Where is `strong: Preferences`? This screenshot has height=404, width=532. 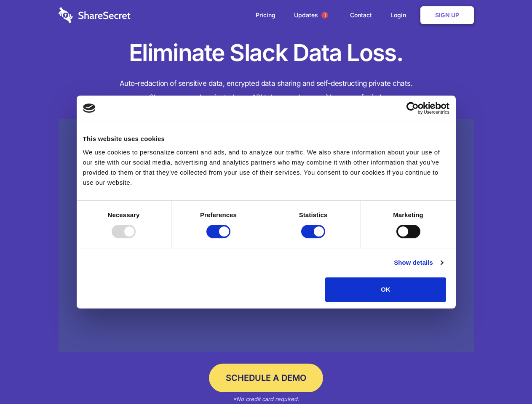
strong: Preferences is located at coordinates (218, 215).